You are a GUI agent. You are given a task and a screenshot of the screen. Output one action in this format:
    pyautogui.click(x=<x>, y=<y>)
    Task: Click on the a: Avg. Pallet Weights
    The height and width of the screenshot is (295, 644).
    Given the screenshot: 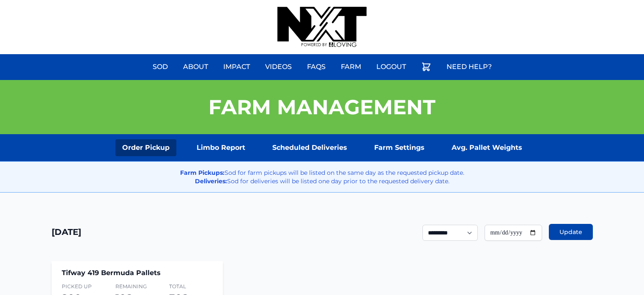 What is the action you would take?
    pyautogui.click(x=487, y=148)
    